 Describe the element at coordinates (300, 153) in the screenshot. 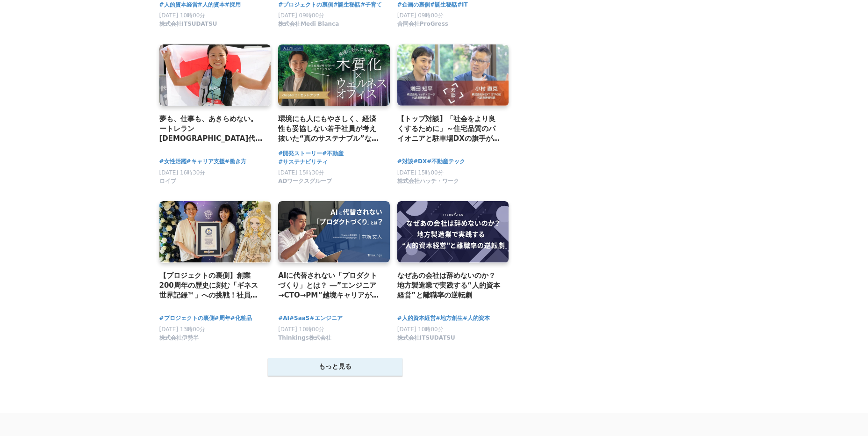

I see `a: #開発ストーリー` at that location.